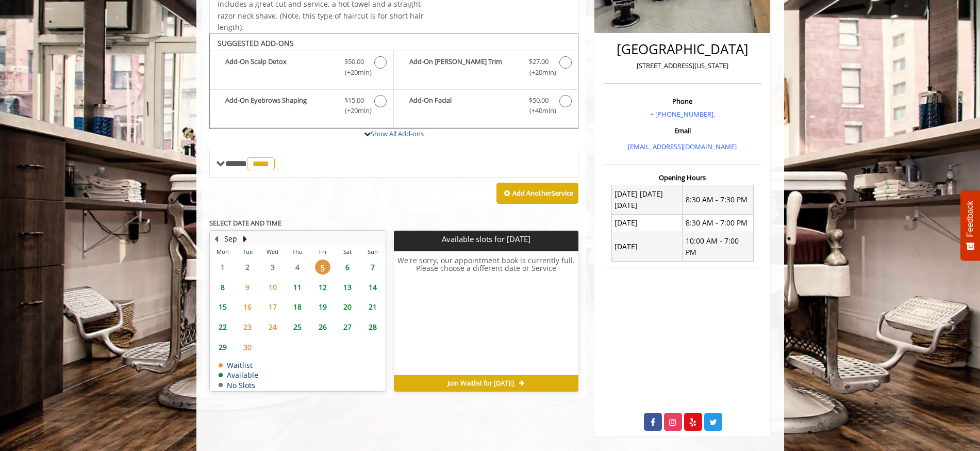  What do you see at coordinates (298, 252) in the screenshot?
I see `th: Thu` at bounding box center [298, 252].